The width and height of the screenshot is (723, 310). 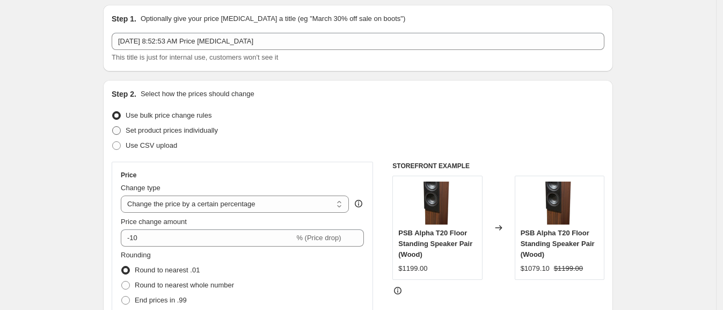 I want to click on span: Price change amount, so click(x=154, y=221).